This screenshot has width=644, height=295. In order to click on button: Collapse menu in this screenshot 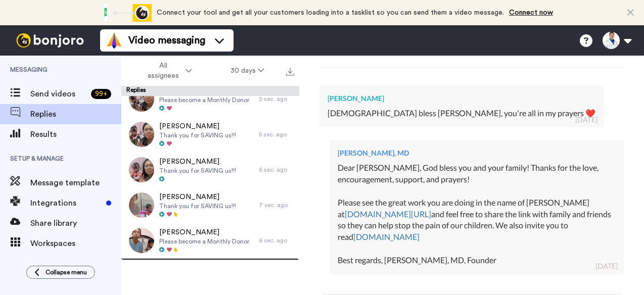, I will do `click(61, 272)`.